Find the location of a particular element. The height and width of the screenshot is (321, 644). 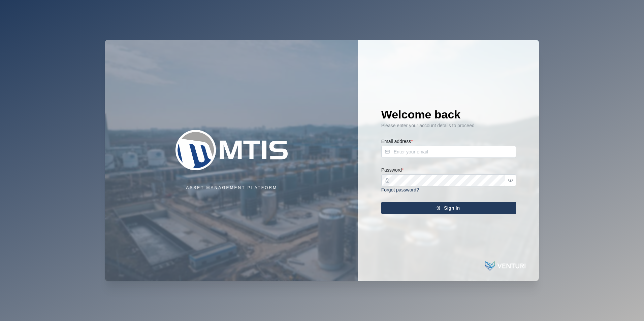

div: Asset Management Platform is located at coordinates (231, 188).